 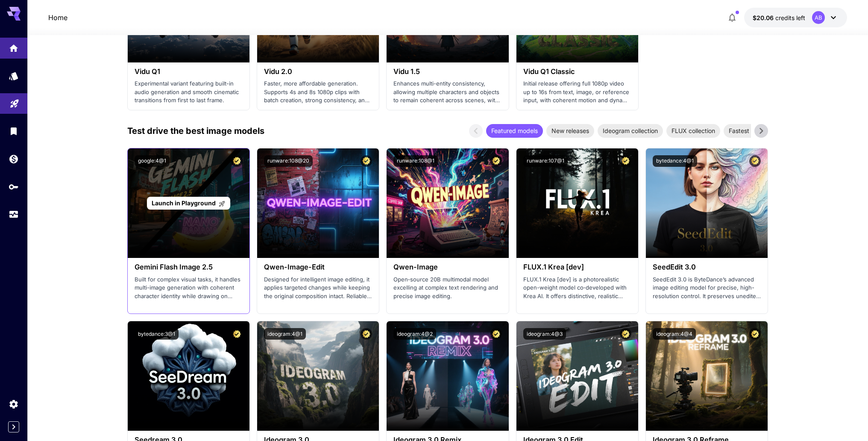 What do you see at coordinates (152, 161) in the screenshot?
I see `button: google:4@1` at bounding box center [152, 161].